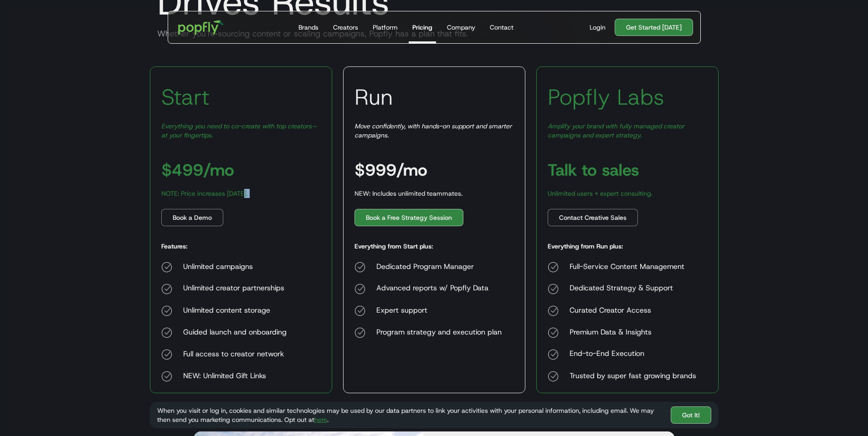 The width and height of the screenshot is (868, 436). I want to click on h3: Popfly Labs, so click(606, 97).